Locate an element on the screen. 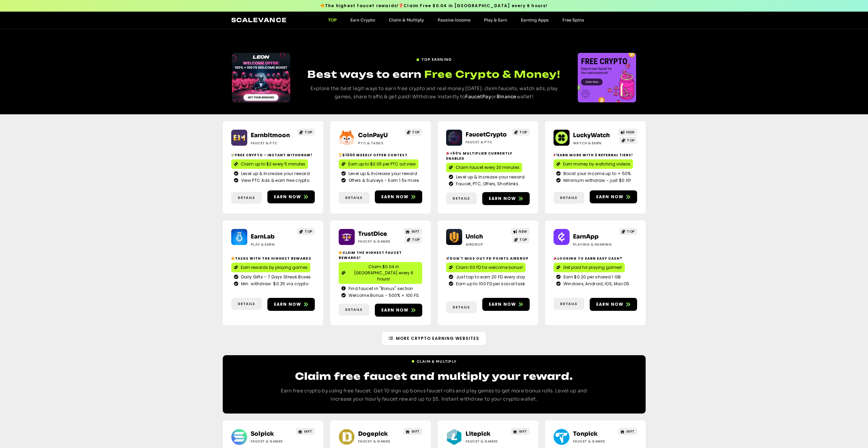  span: Earn money by watching videos is located at coordinates (596, 164).